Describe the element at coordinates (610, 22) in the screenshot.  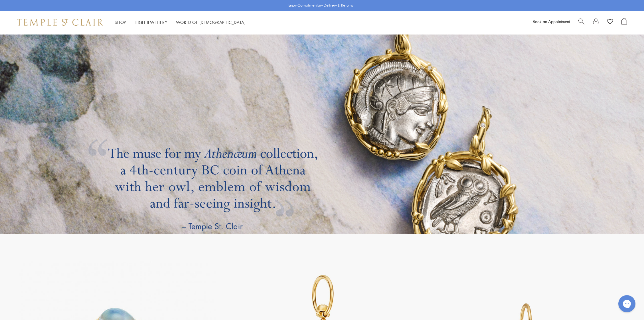
I see `a: View Wishlist` at that location.